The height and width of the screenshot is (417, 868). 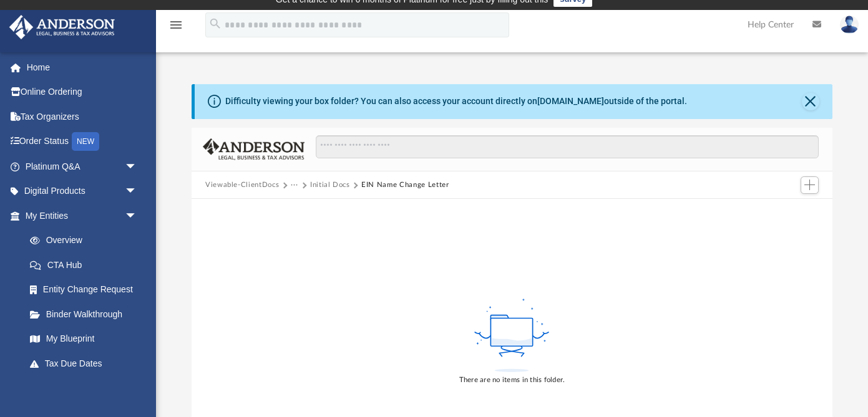 I want to click on a: Overview, so click(x=86, y=241).